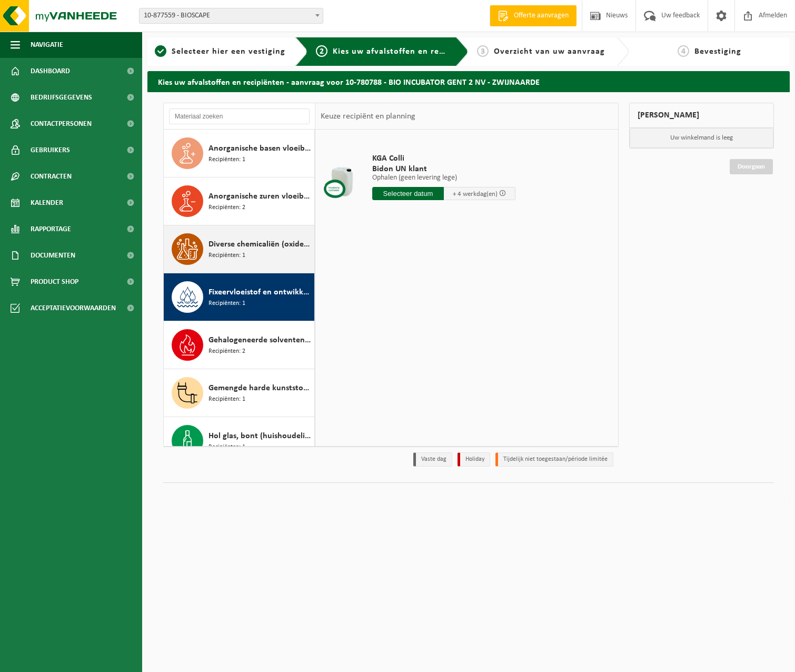 This screenshot has width=795, height=672. I want to click on span: 3, so click(483, 51).